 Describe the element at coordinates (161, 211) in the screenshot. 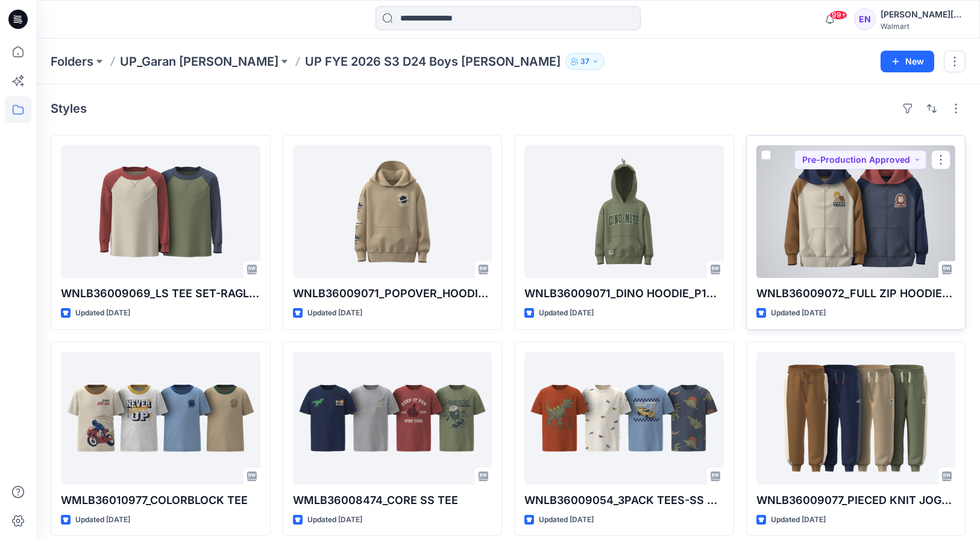

I see `a: WNLB36009069_LS TEE SET-RAGLAN_P1010` at that location.